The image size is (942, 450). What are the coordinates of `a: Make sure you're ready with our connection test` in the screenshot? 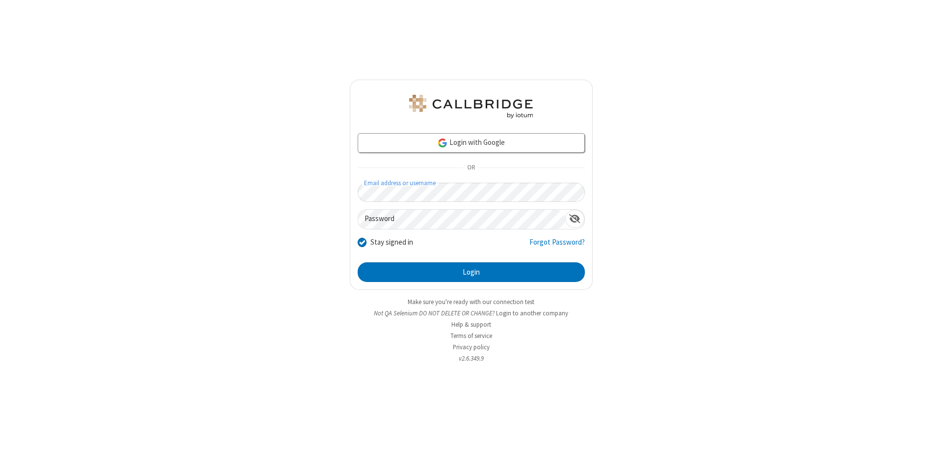 It's located at (471, 301).